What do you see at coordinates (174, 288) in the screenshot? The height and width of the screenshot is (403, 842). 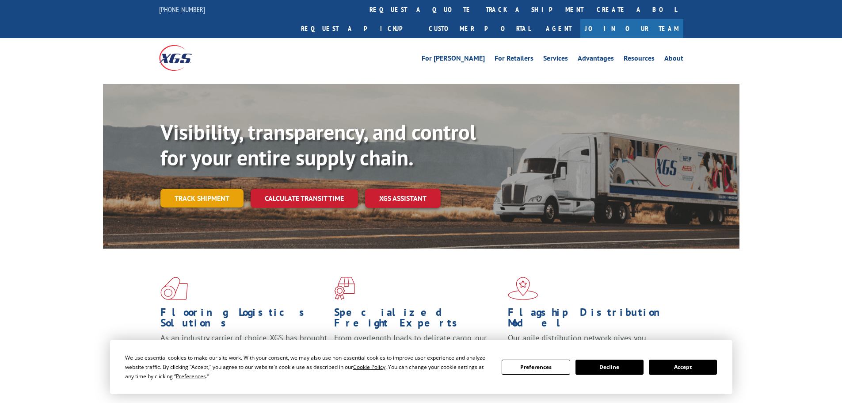 I see `img: xgs-icon-total-supply-chain-intelligence-red` at bounding box center [174, 288].